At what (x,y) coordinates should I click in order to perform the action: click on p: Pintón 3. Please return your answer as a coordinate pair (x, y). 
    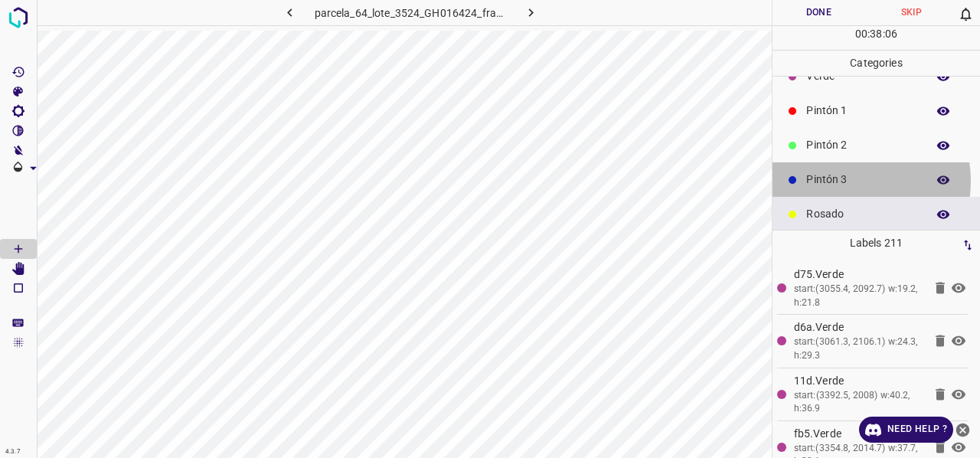
    Looking at the image, I should click on (863, 179).